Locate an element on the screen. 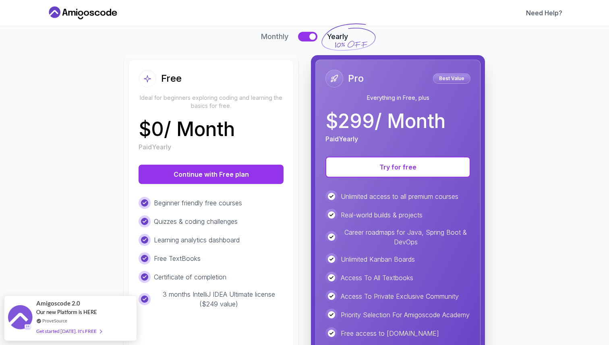 The width and height of the screenshot is (609, 345). p: Free TextBooks is located at coordinates (177, 259).